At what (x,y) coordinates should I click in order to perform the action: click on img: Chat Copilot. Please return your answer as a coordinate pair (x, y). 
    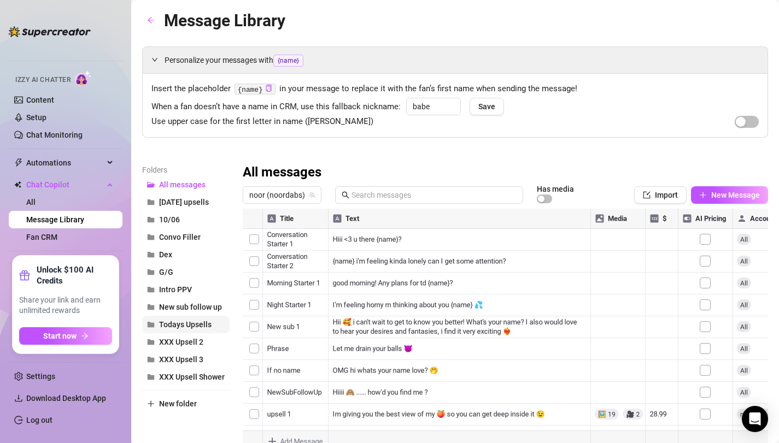
    Looking at the image, I should click on (17, 185).